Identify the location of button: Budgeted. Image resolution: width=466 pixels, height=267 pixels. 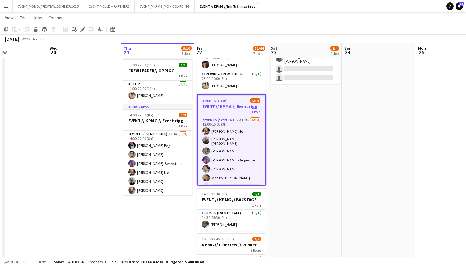
(16, 262).